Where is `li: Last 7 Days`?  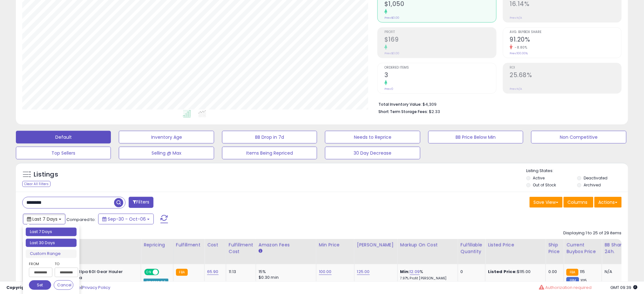 li: Last 7 Days is located at coordinates (51, 232).